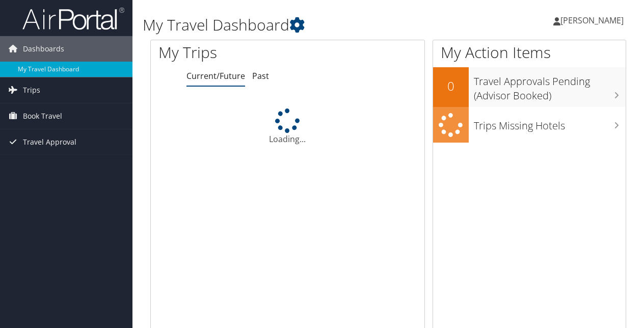  What do you see at coordinates (49, 143) in the screenshot?
I see `span: Travel Approval` at bounding box center [49, 143].